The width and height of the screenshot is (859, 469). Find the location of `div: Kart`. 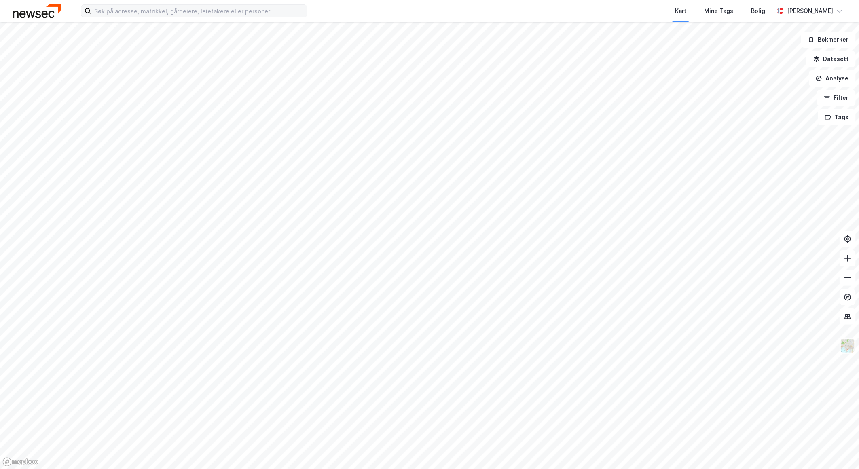

div: Kart is located at coordinates (681, 11).